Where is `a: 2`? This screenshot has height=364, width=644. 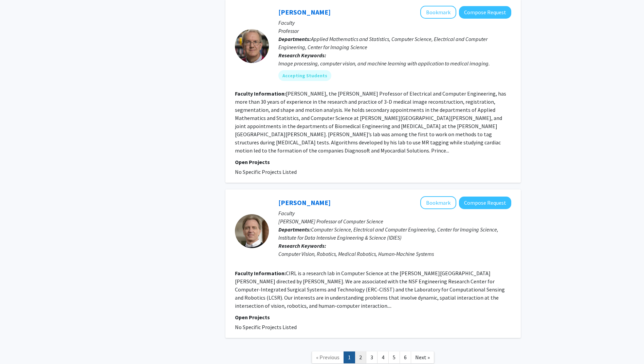 a: 2 is located at coordinates (361, 358).